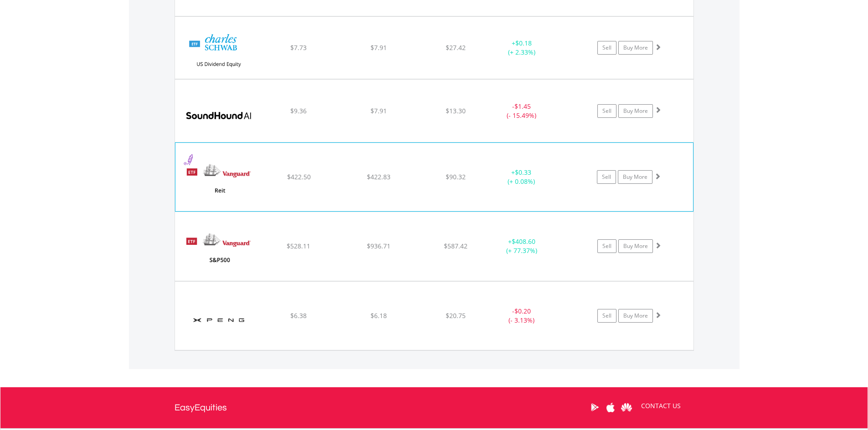  I want to click on span: $90.32, so click(455, 176).